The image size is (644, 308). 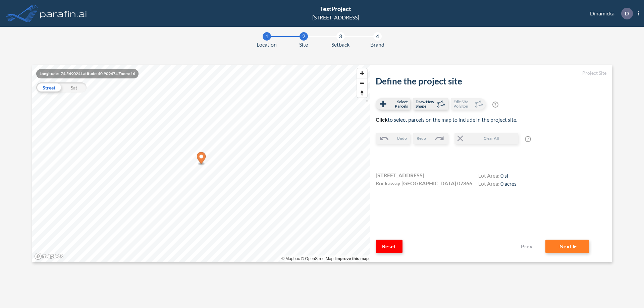 What do you see at coordinates (491, 138) in the screenshot?
I see `span: Clear All` at bounding box center [491, 138].